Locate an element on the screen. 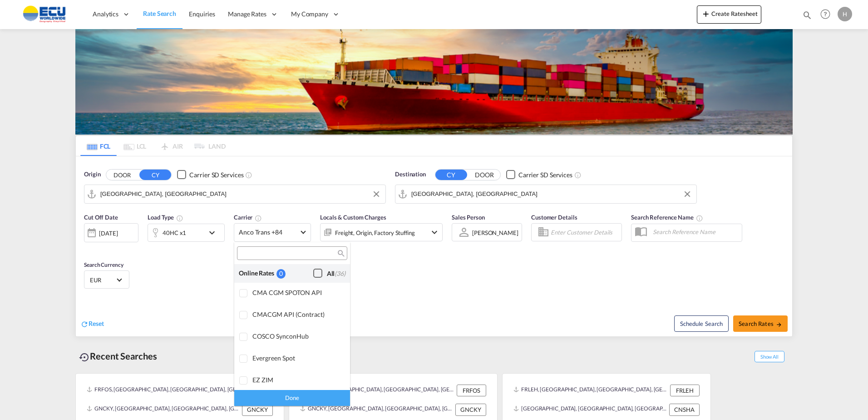 The width and height of the screenshot is (868, 420). div: CMA CGM SPOTON API is located at coordinates (298, 292).